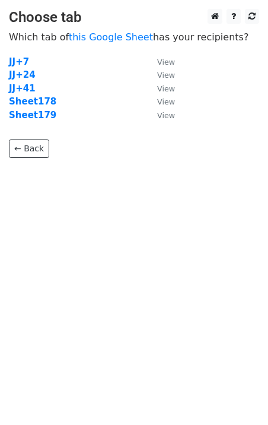 This screenshot has width=268, height=425. Describe the element at coordinates (33, 101) in the screenshot. I see `strong: Sheet178` at that location.